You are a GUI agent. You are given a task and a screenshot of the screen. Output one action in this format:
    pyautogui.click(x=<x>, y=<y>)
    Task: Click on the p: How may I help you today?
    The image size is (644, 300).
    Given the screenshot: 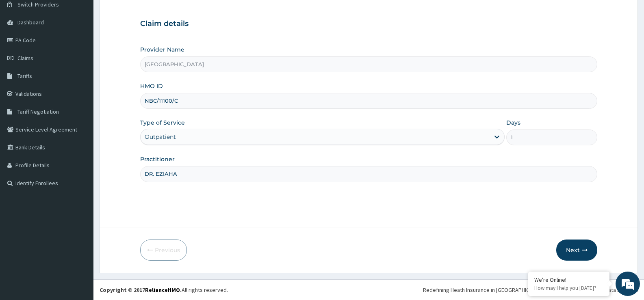 What is the action you would take?
    pyautogui.click(x=569, y=288)
    